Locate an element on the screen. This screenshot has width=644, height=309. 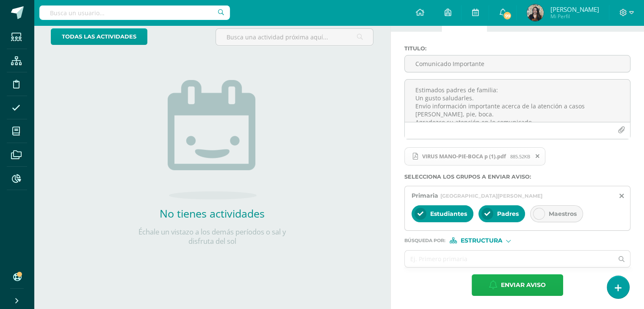
h2: No tienes actividades is located at coordinates (212, 213).